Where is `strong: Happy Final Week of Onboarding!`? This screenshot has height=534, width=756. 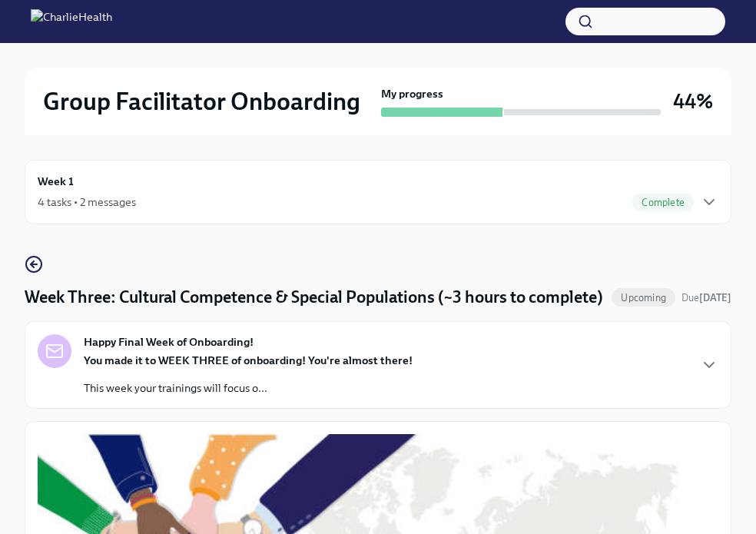 strong: Happy Final Week of Onboarding! is located at coordinates (168, 342).